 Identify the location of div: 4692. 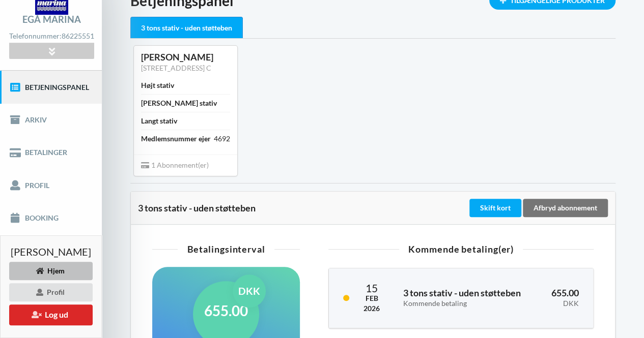
(222, 139).